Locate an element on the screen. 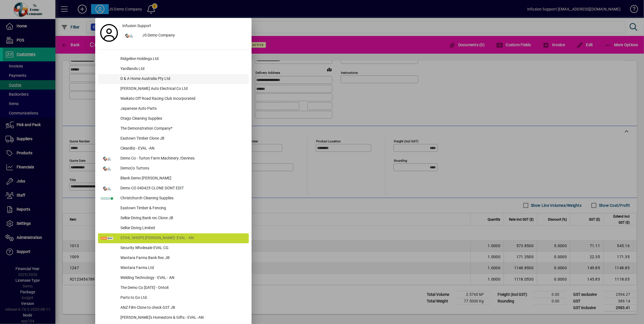  div: D & A Home Australia Pty Ltd is located at coordinates (183, 79).